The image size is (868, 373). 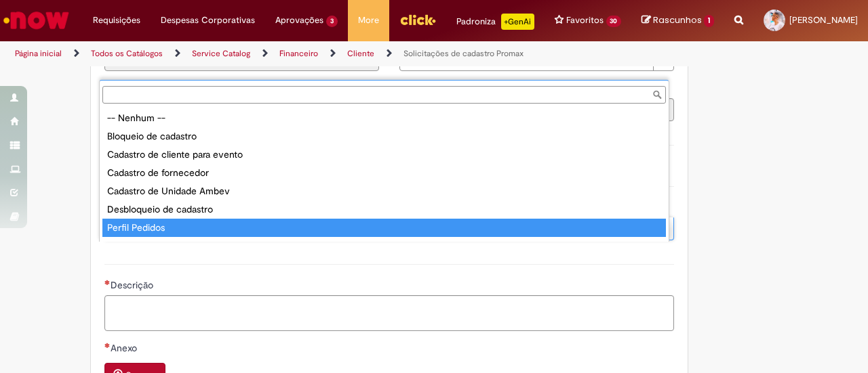 I want to click on div: -- Nenhum --, so click(x=384, y=118).